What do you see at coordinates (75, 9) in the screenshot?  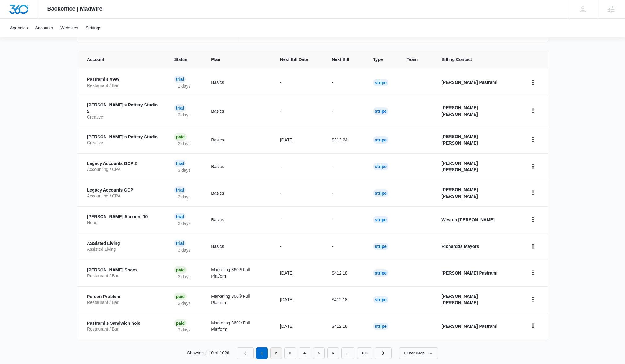 I see `span: Backoffice | Madwire` at bounding box center [75, 9].